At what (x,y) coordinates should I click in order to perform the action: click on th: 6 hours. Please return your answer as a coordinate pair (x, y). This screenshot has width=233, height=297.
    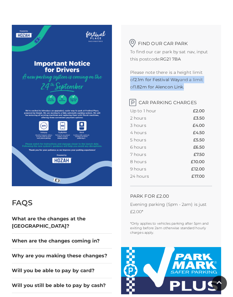
    Looking at the image, I should click on (153, 148).